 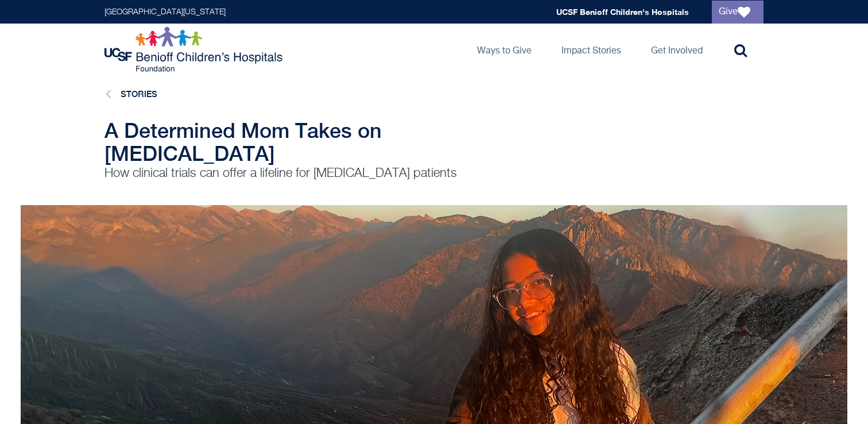 I want to click on a: Impact Stories, so click(x=591, y=50).